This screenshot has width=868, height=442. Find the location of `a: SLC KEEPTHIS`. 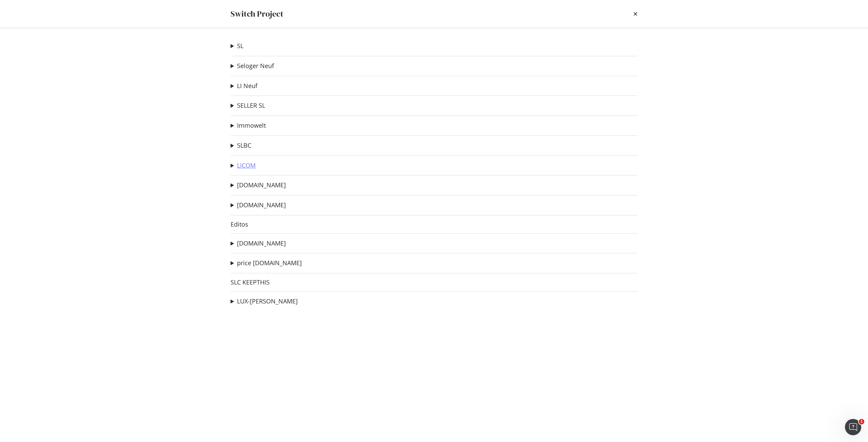

a: SLC KEEPTHIS is located at coordinates (250, 282).